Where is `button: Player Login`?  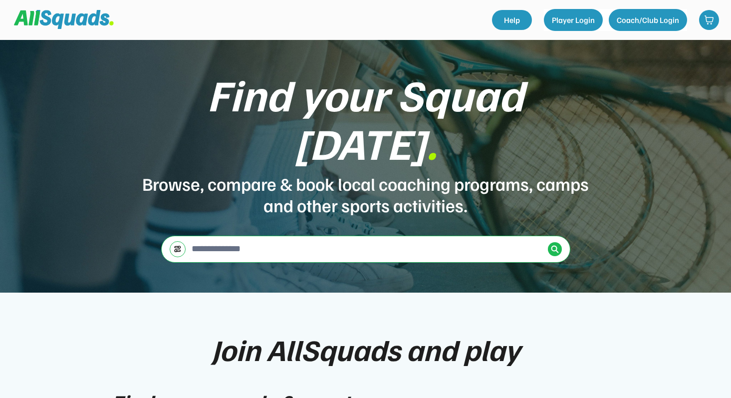
button: Player Login is located at coordinates (573, 20).